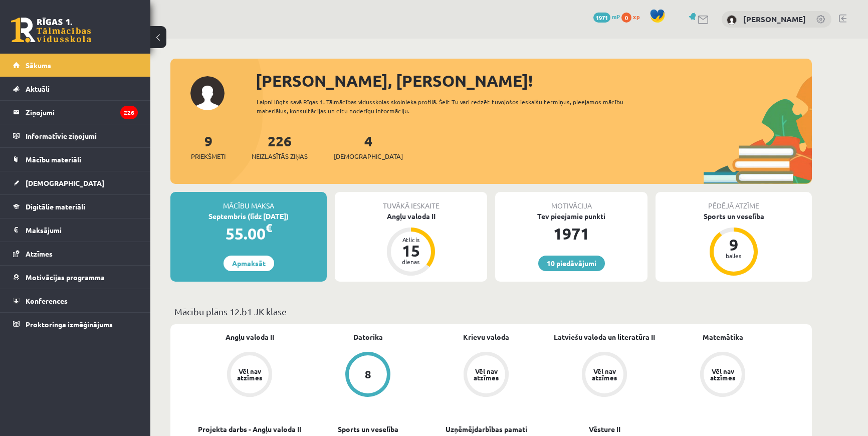 The height and width of the screenshot is (436, 868). Describe the element at coordinates (75, 277) in the screenshot. I see `a: Motivācijas programma` at that location.